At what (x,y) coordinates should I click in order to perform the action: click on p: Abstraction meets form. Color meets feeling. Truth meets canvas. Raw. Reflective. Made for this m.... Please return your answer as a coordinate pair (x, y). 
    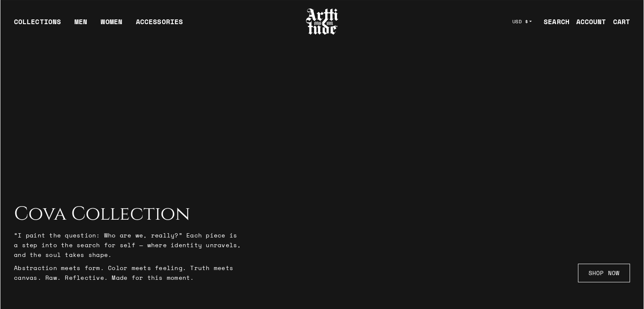
    Looking at the image, I should click on (128, 272).